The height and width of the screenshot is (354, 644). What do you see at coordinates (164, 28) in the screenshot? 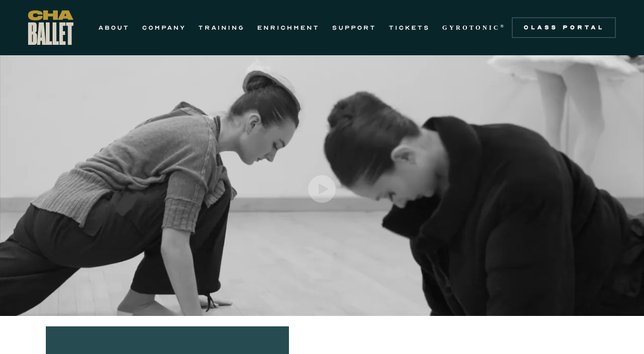
I see `a: COMPANY` at bounding box center [164, 28].